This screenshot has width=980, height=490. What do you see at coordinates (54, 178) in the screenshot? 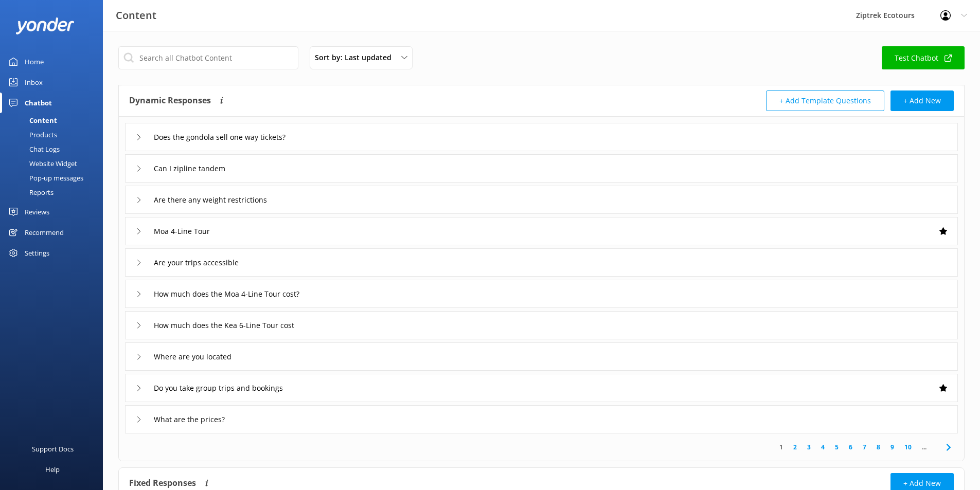
I see `a: Pop-up messages` at bounding box center [54, 178].